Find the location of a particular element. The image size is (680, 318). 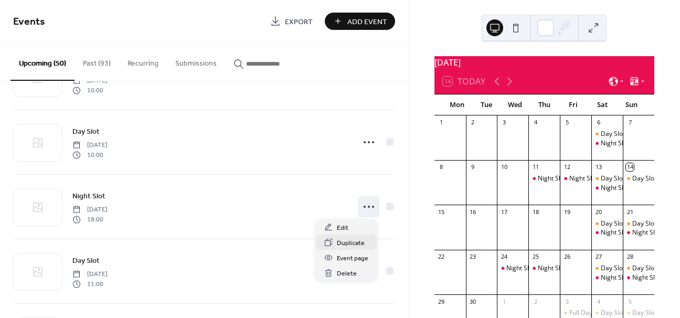

div: 3 is located at coordinates (503, 122).